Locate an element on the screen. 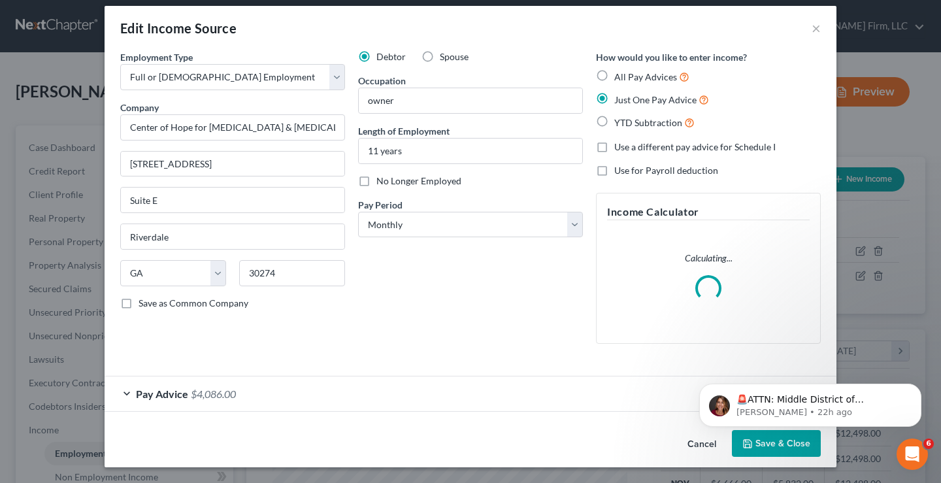  span: Employment Type is located at coordinates (156, 57).